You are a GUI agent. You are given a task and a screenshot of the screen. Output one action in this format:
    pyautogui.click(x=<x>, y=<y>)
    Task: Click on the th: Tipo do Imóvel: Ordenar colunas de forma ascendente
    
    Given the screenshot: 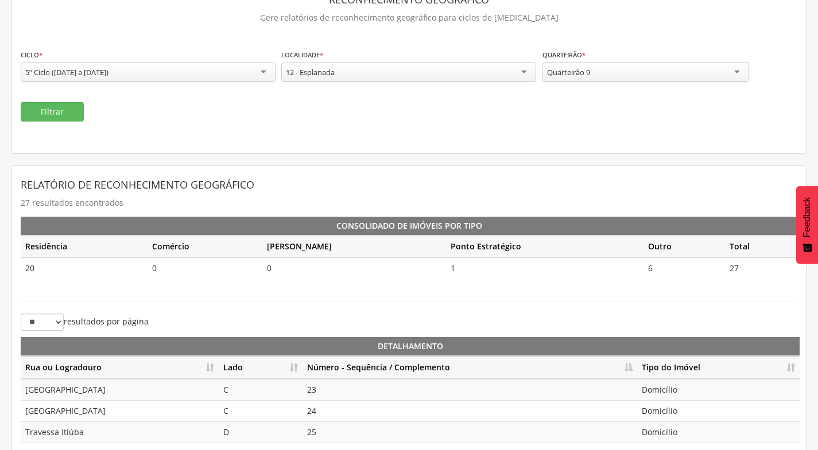 What is the action you would take?
    pyautogui.click(x=718, y=368)
    